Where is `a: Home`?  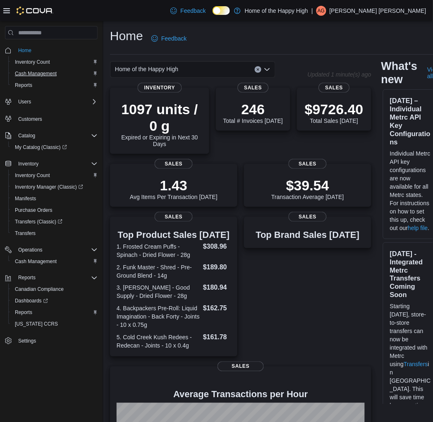 a: Home is located at coordinates (25, 50).